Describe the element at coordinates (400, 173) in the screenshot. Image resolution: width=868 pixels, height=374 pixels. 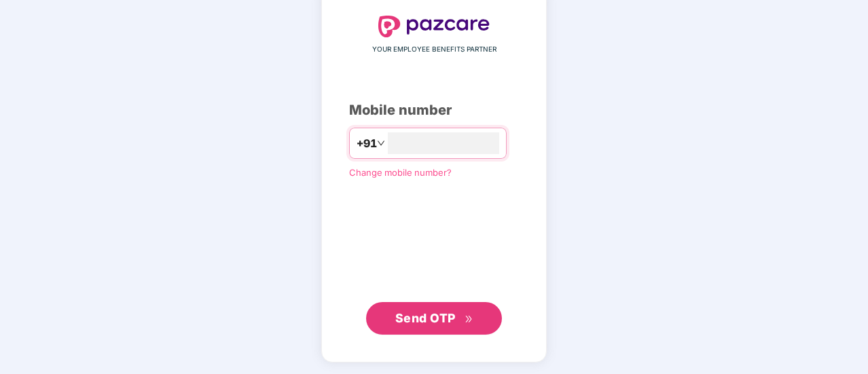
I see `span: Change mobile number?` at that location.